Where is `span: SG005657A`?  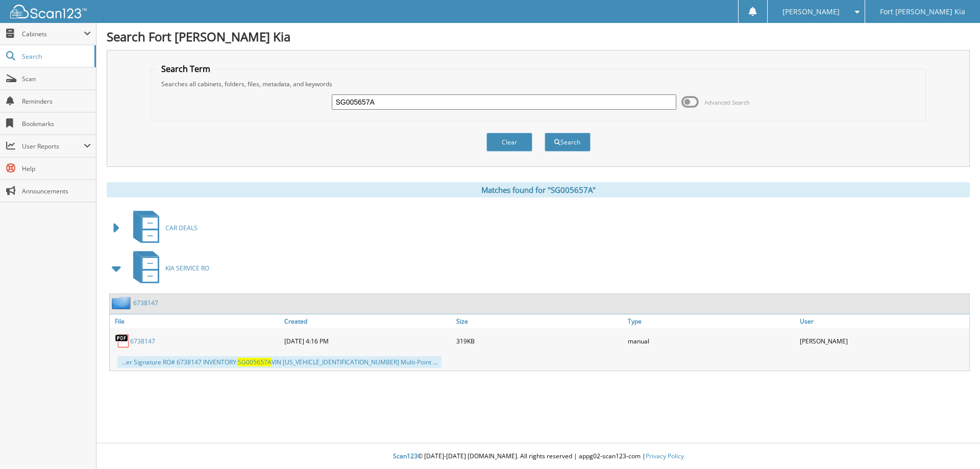
span: SG005657A is located at coordinates (255, 362).